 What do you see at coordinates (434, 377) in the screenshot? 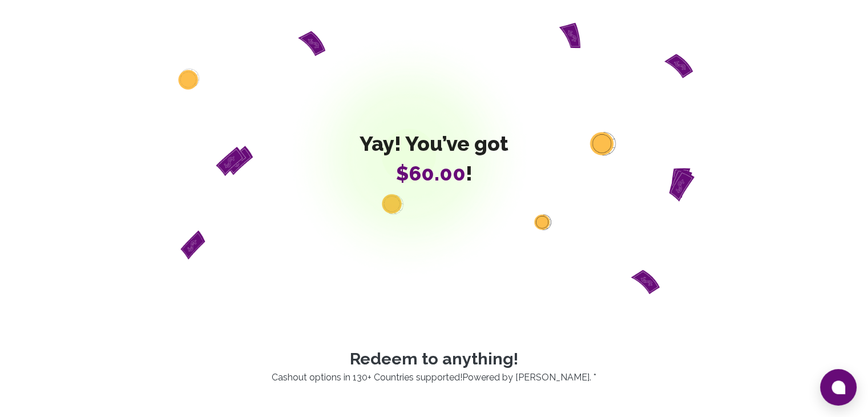
I see `p: Cashout options in 130+ Countries supported! . *` at bounding box center [434, 377].